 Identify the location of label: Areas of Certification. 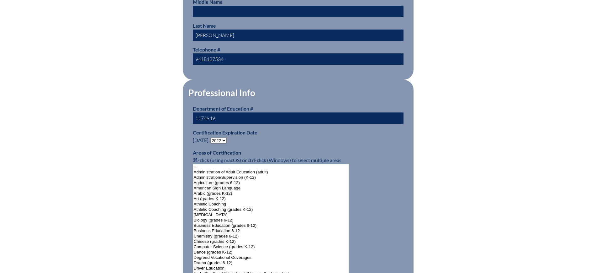
(217, 152).